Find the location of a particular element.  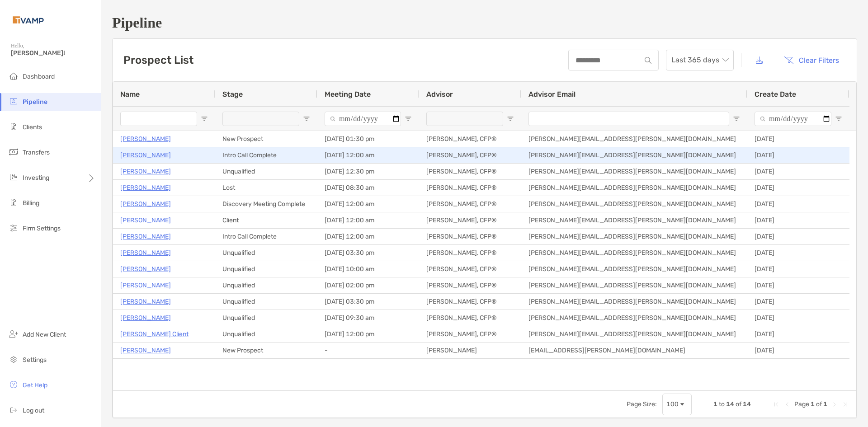

div: 100 is located at coordinates (672, 404).